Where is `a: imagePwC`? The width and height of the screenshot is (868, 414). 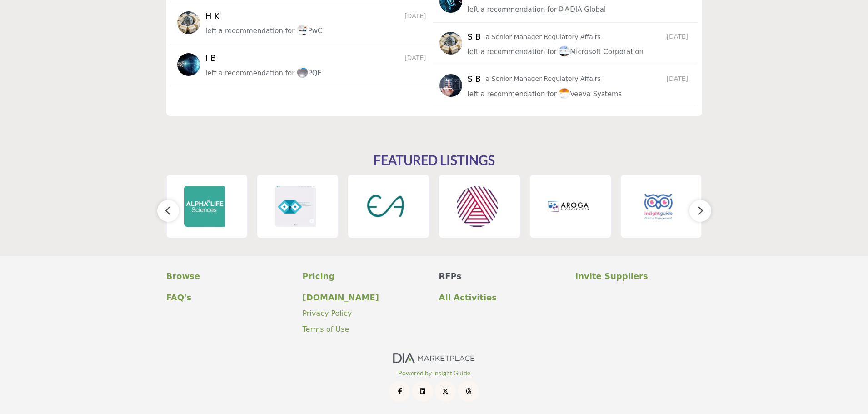 a: imagePwC is located at coordinates (309, 31).